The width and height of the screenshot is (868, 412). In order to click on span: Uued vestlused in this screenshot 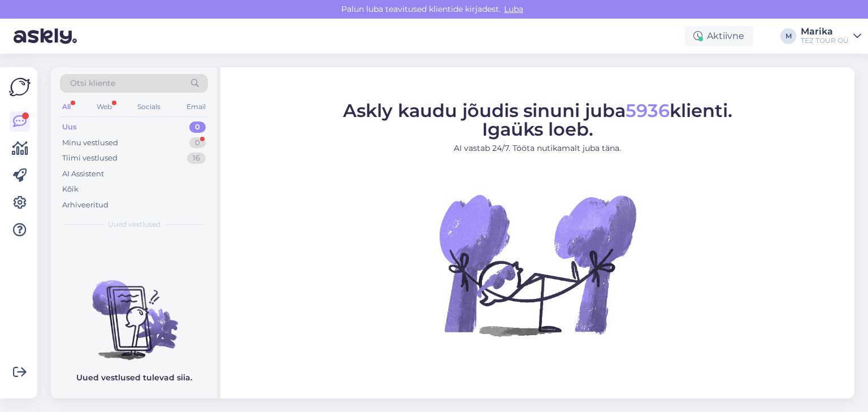, I will do `click(134, 224)`.